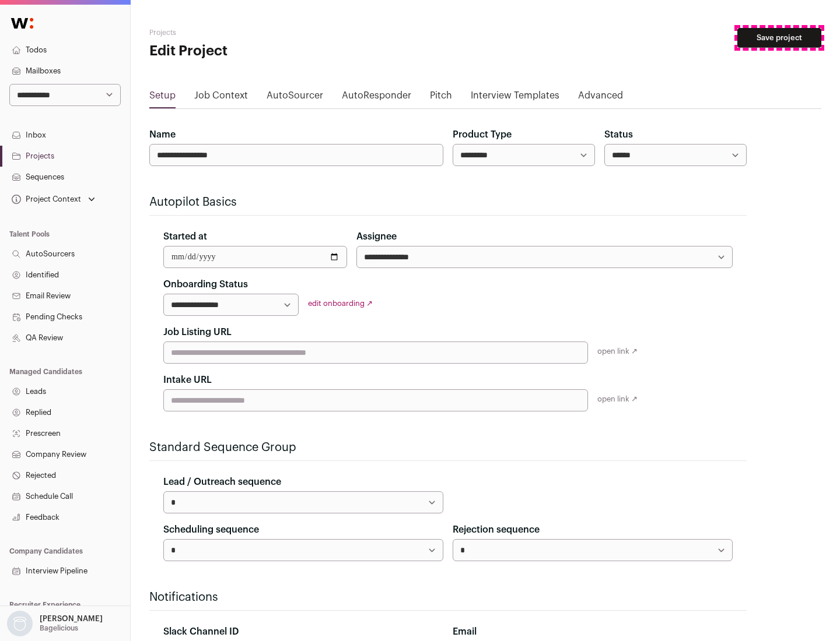 Image resolution: width=840 pixels, height=641 pixels. Describe the element at coordinates (197, 332) in the screenshot. I see `label: Job Listing URL` at that location.